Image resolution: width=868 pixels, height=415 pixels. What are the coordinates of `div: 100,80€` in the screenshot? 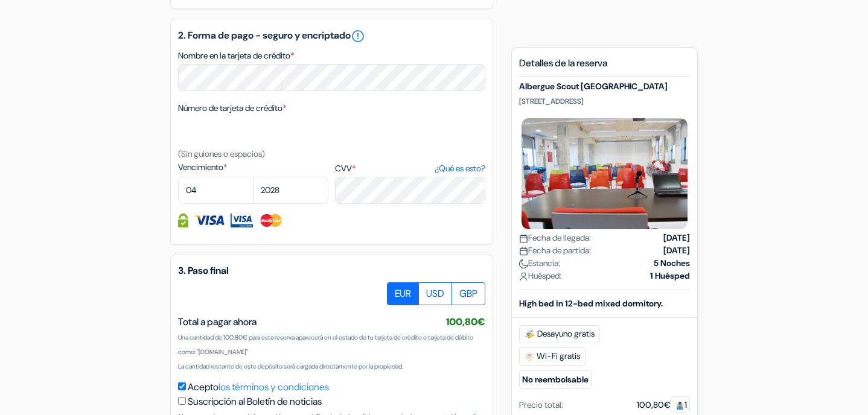 It's located at (663, 404).